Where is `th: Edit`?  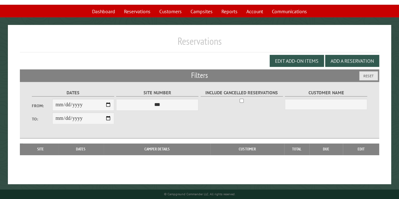
th: Edit is located at coordinates (361, 149).